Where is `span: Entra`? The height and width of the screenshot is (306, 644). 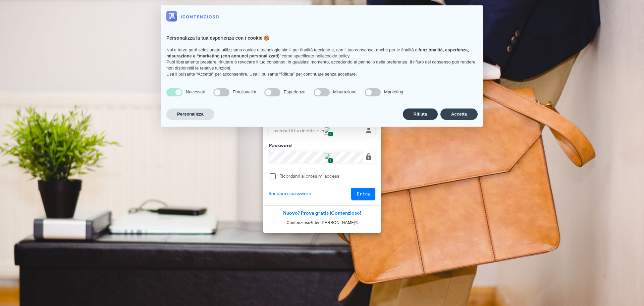
span: Entra is located at coordinates (363, 194).